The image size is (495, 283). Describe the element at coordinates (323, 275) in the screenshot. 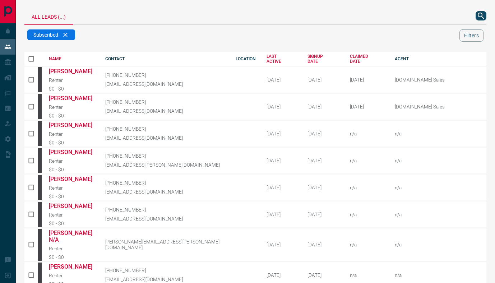

I see `div: October 15th 2008, 1:08:42 PM` at that location.